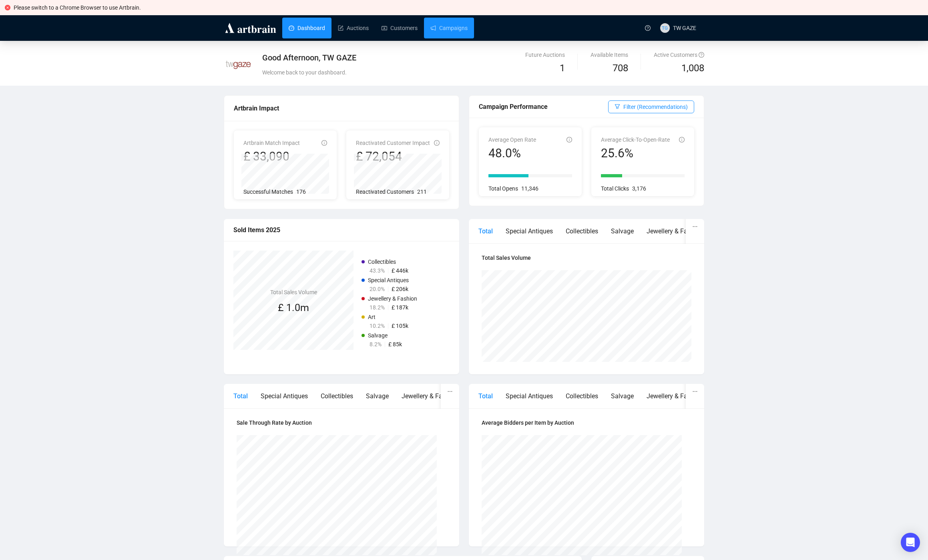 The width and height of the screenshot is (928, 560). What do you see at coordinates (399, 28) in the screenshot?
I see `a: Customers` at bounding box center [399, 28].